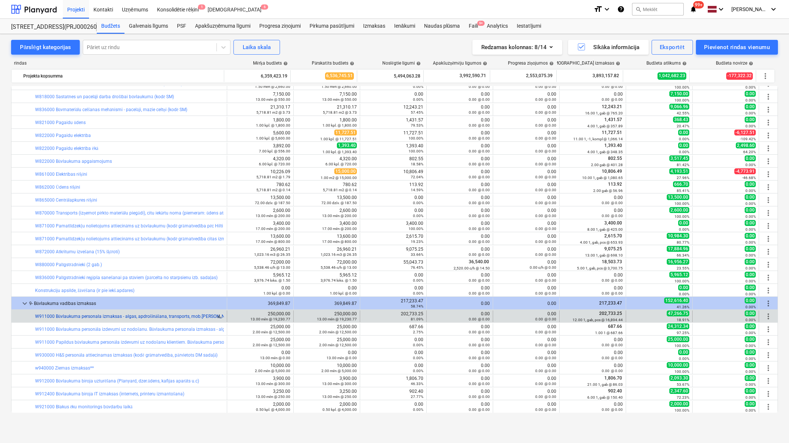 The height and width of the screenshot is (443, 789). Describe the element at coordinates (683, 191) in the screenshot. I see `small: 85.41%` at that location.